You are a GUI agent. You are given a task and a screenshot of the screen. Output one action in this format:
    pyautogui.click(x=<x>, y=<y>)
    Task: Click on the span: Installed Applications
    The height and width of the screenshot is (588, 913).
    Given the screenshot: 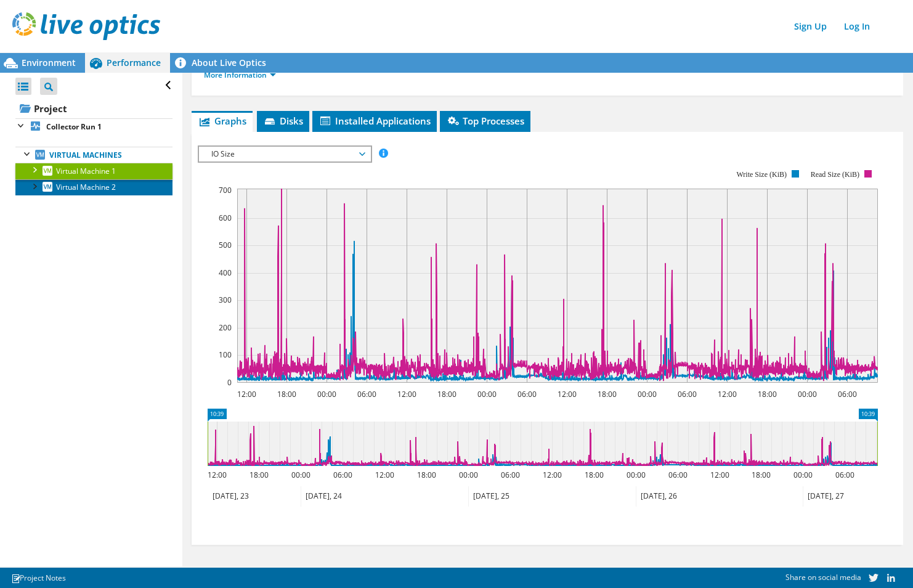 What is the action you would take?
    pyautogui.click(x=375, y=121)
    